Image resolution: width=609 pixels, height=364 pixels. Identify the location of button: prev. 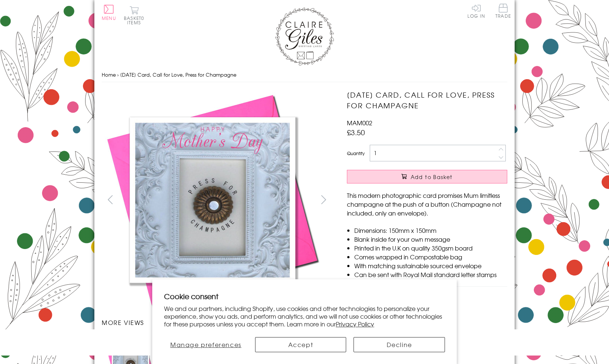
(110, 199).